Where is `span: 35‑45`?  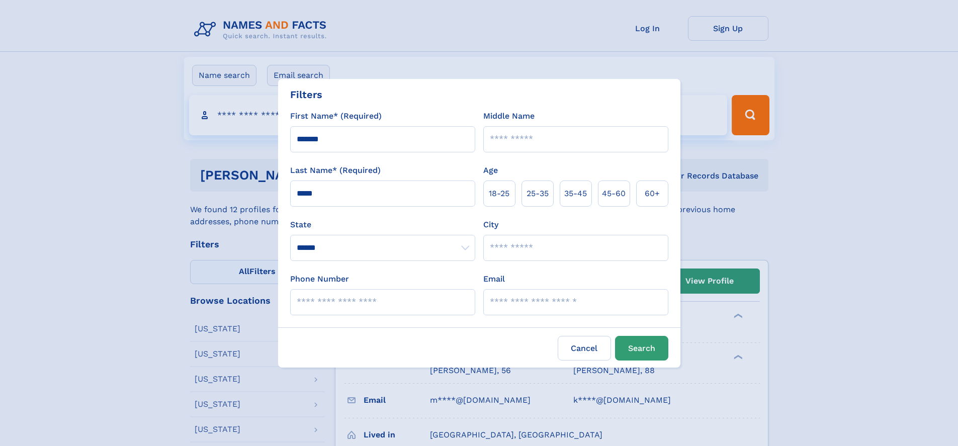
span: 35‑45 is located at coordinates (575, 194).